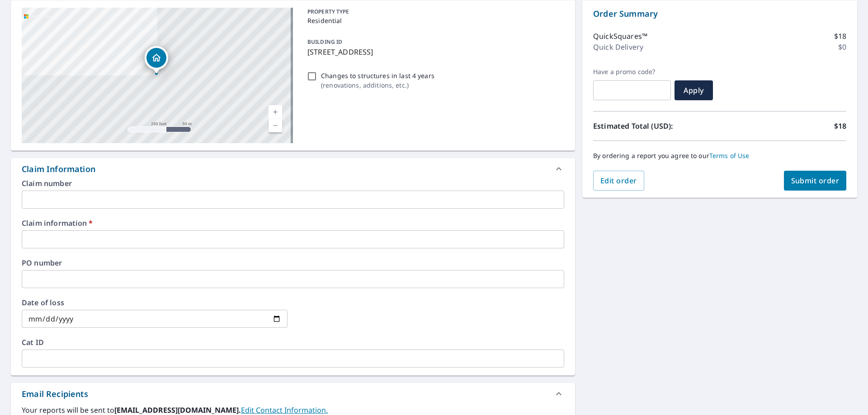  Describe the element at coordinates (720, 14) in the screenshot. I see `p: Order Summary` at that location.